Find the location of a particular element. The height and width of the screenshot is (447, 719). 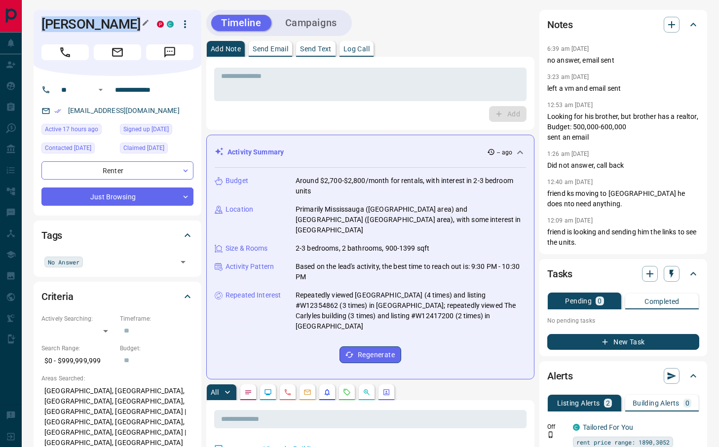

span: Call is located at coordinates (65, 52).